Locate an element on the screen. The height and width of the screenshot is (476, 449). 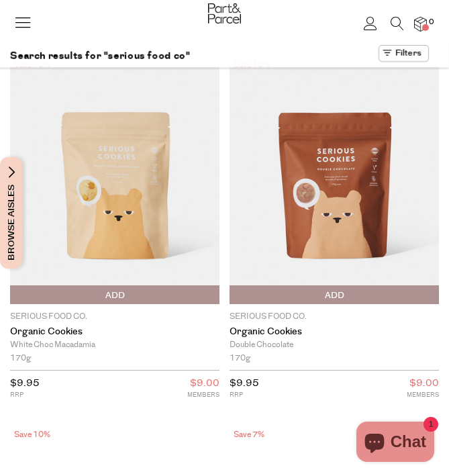
a: 0 is located at coordinates (421, 23).